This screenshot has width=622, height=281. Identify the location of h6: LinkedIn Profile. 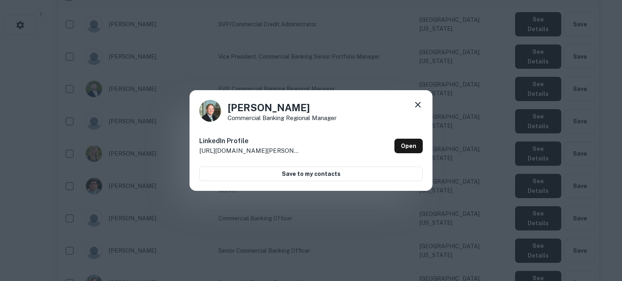
(250, 141).